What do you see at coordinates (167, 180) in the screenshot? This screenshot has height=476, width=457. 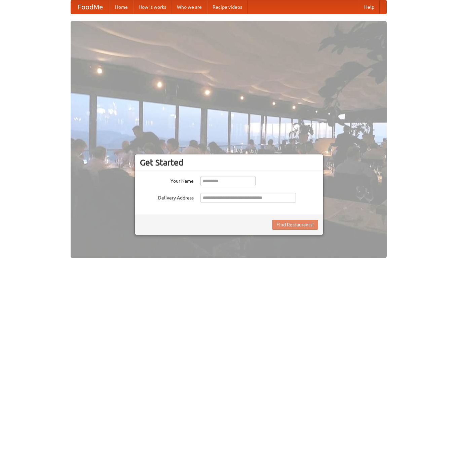 I see `label: Your Name` at bounding box center [167, 180].